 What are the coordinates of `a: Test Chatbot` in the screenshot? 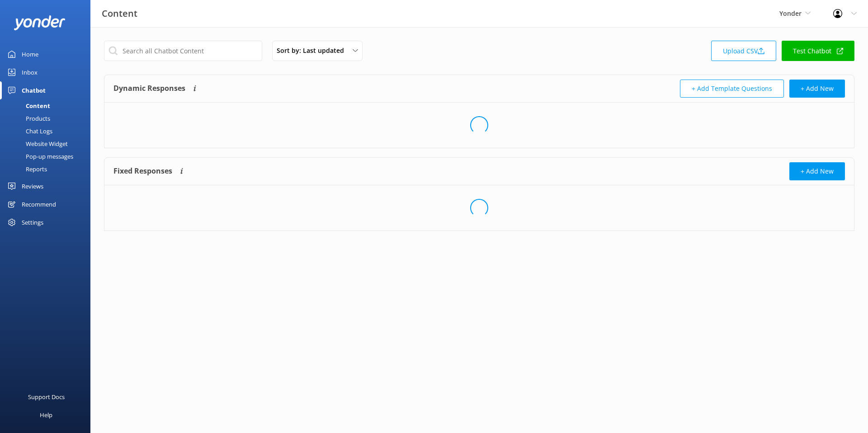 It's located at (818, 50).